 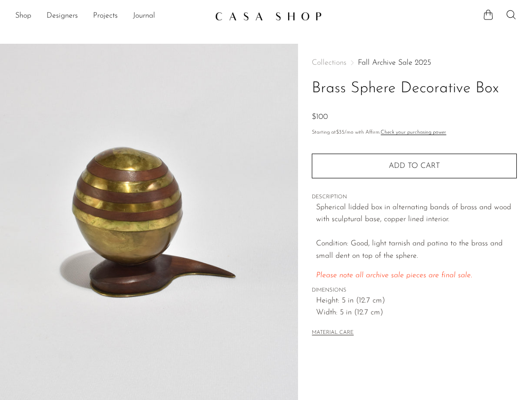 What do you see at coordinates (105, 16) in the screenshot?
I see `a: Projects` at bounding box center [105, 16].